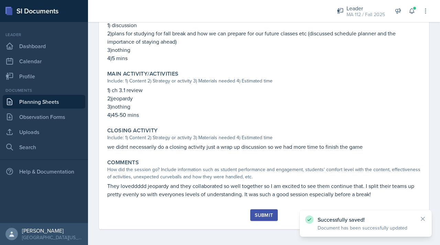 Image resolution: width=440 pixels, height=245 pixels. I want to click on label: Closing Activity, so click(132, 131).